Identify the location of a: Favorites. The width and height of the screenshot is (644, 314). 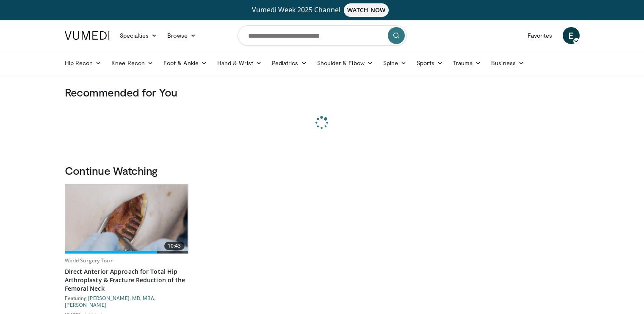
(540, 35).